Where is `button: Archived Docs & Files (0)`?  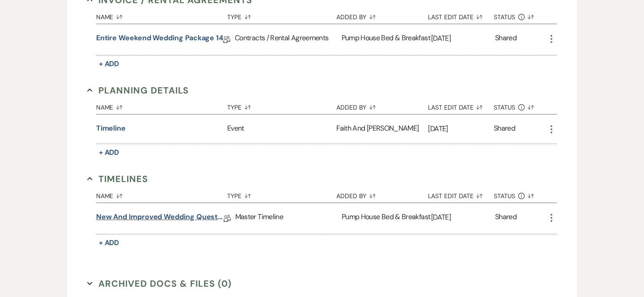 button: Archived Docs & Files (0) is located at coordinates (159, 283).